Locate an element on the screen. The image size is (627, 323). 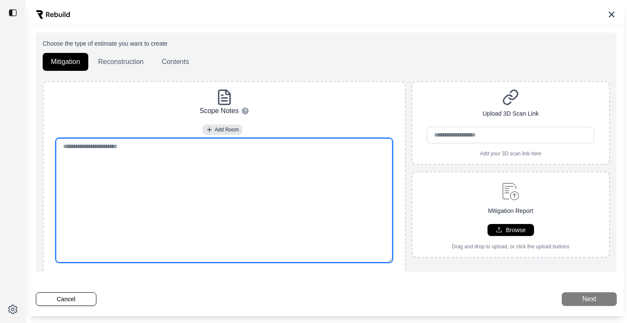
img: toggle sidebar is located at coordinates (13, 13).